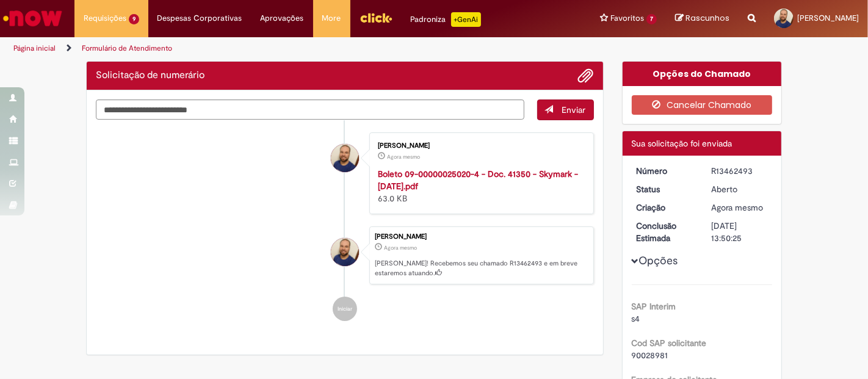  What do you see at coordinates (665, 232) in the screenshot?
I see `dt: Conclusão Estimada` at bounding box center [665, 232].